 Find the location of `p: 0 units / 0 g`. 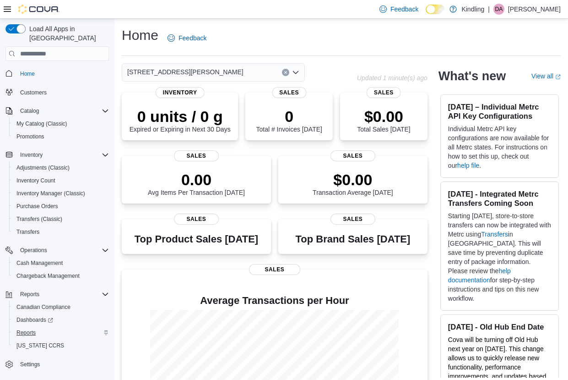

p: 0 units / 0 g is located at coordinates (180, 116).